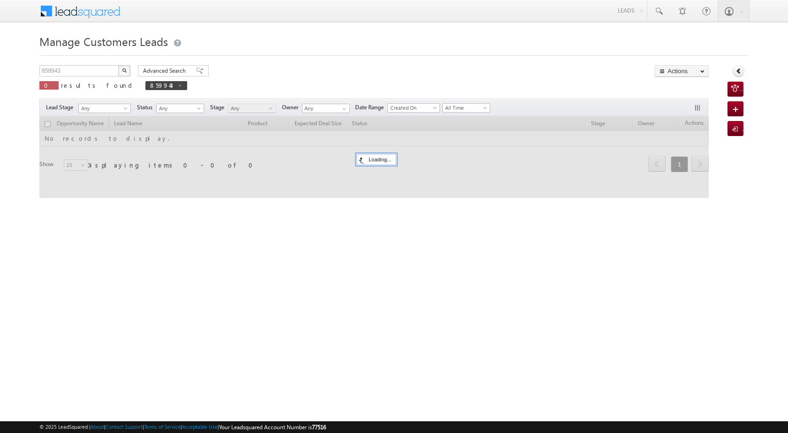 The image size is (788, 433). What do you see at coordinates (326, 108) in the screenshot?
I see `input: Type to Search` at bounding box center [326, 108].